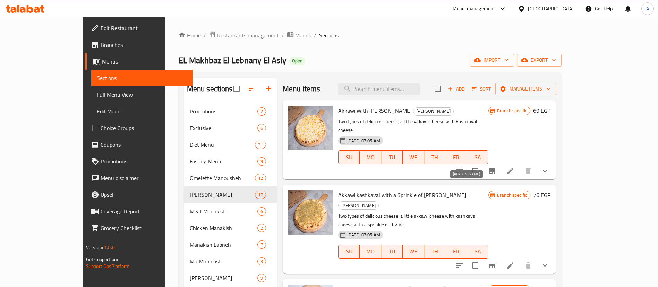  Describe the element at coordinates (139, 195) in the screenshot. I see `a: Upsell` at that location.